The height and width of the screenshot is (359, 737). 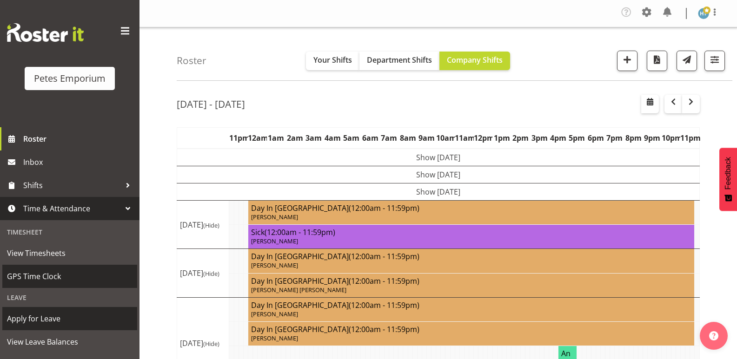 What do you see at coordinates (257, 139) in the screenshot?
I see `th: 12am` at bounding box center [257, 139].